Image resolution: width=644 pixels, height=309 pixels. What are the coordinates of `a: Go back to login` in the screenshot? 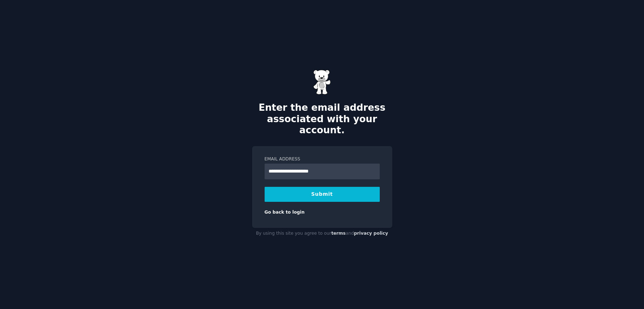 It's located at (284, 212).